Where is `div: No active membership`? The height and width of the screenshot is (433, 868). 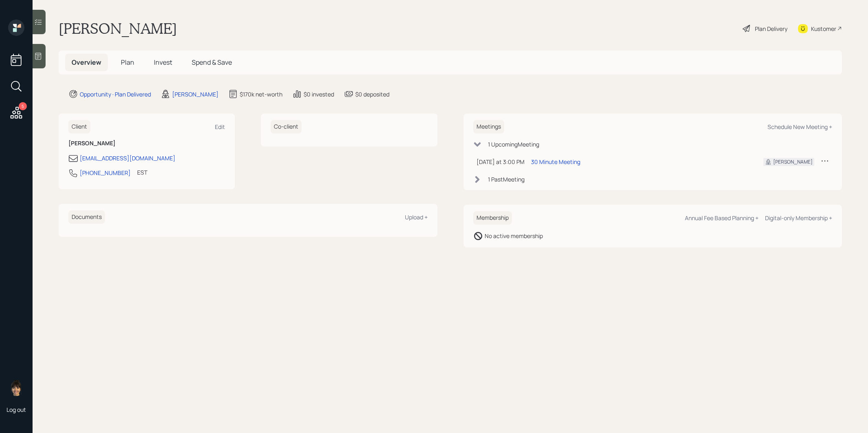
div: No active membership is located at coordinates (513, 236).